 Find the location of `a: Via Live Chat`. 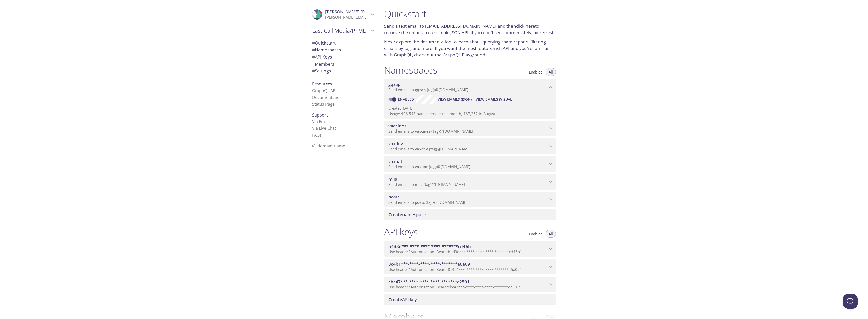

a: Via Live Chat is located at coordinates (324, 128).